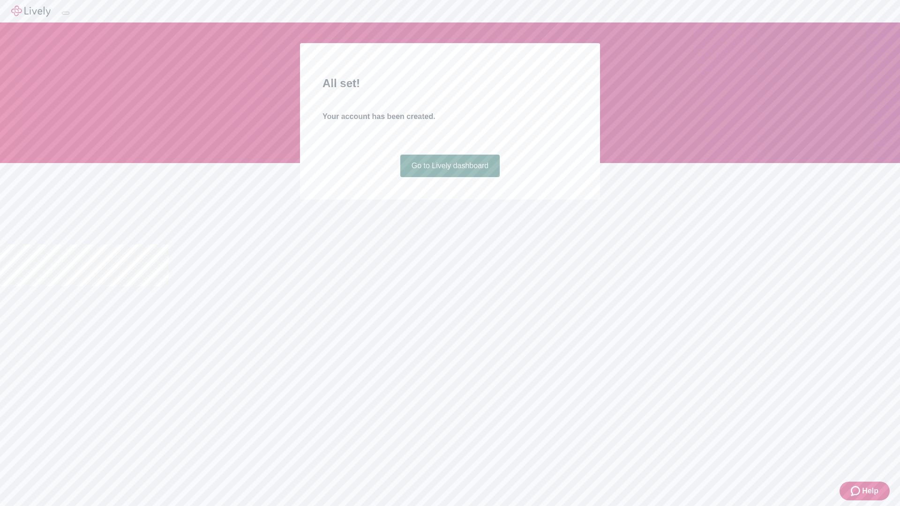 This screenshot has width=900, height=506. Describe the element at coordinates (31, 11) in the screenshot. I see `img: Lively` at that location.